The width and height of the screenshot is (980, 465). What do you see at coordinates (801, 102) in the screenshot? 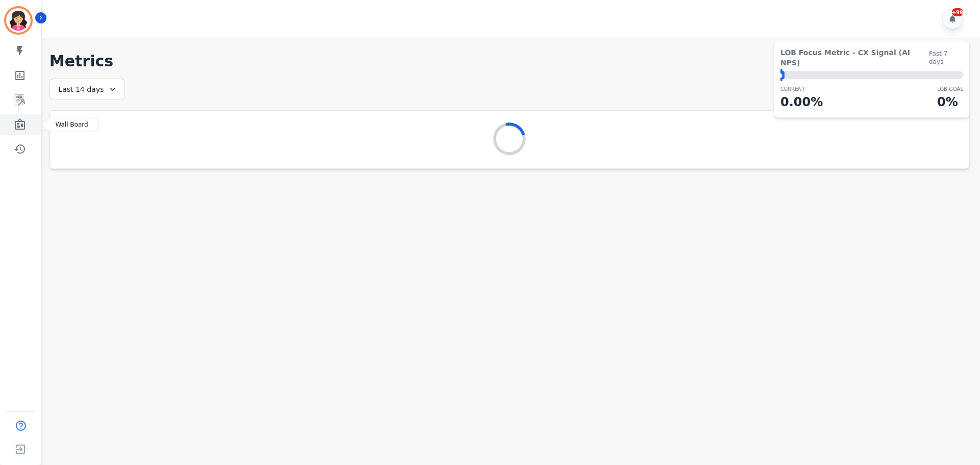
I see `p: 0.00 %` at bounding box center [801, 102].